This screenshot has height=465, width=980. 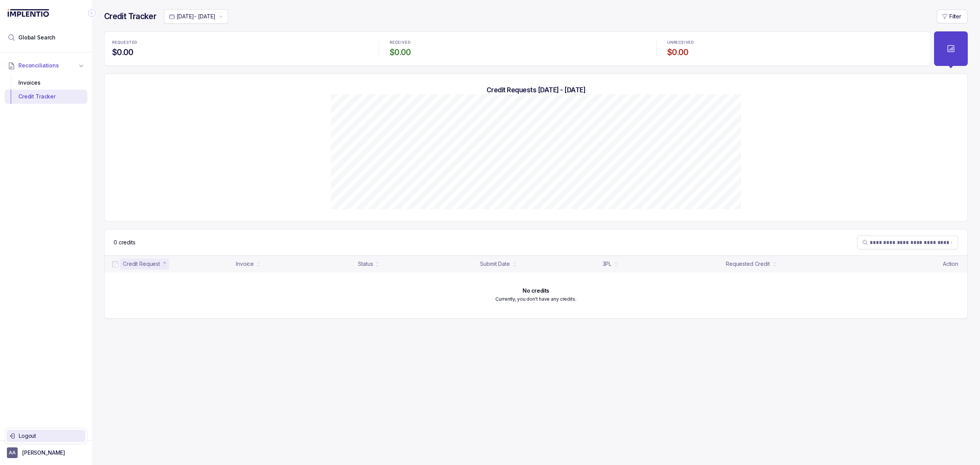 What do you see at coordinates (366, 264) in the screenshot?
I see `div: Status` at bounding box center [366, 264].